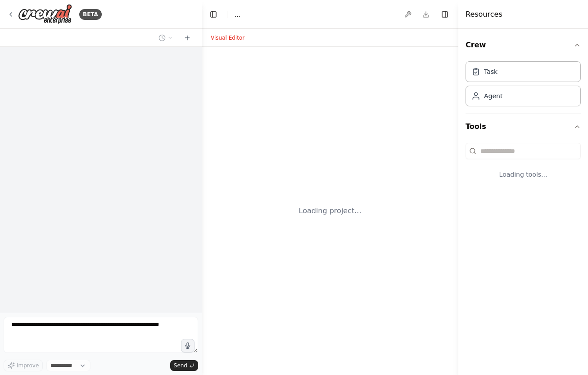 The image size is (588, 375). I want to click on div: Loading project..., so click(330, 211).